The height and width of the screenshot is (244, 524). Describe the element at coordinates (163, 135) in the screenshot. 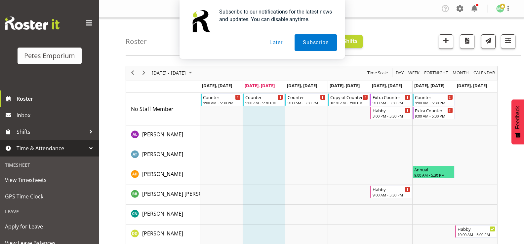

I see `td: Abigail Lane resource` at that location.